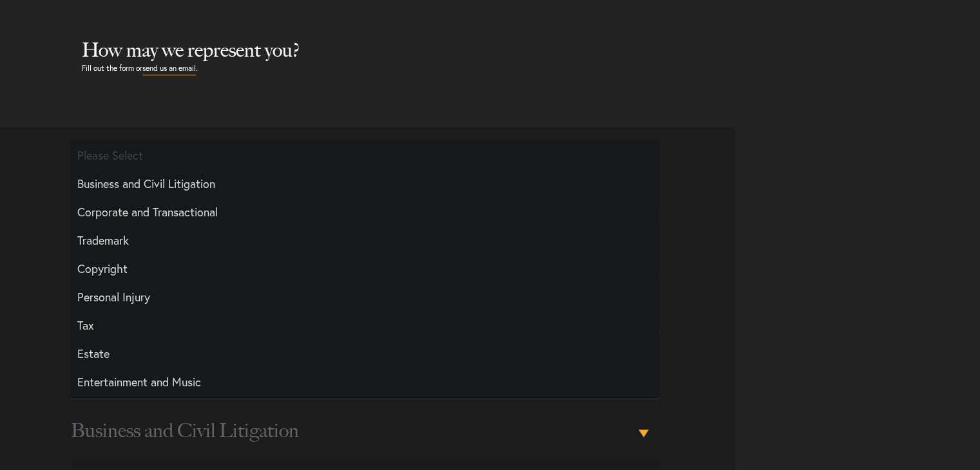 The height and width of the screenshot is (470, 980). I want to click on li: Copyright, so click(365, 268).